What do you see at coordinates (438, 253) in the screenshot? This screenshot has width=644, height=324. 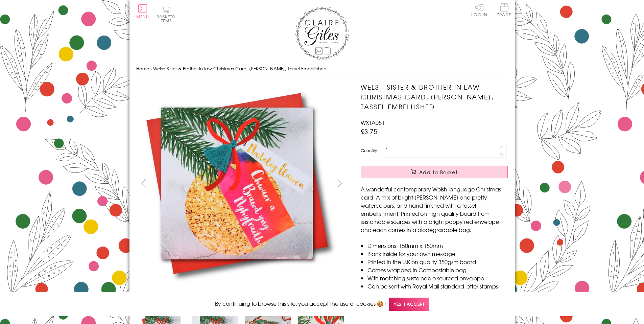 I see `li: Blank inside for your own message` at bounding box center [438, 253].